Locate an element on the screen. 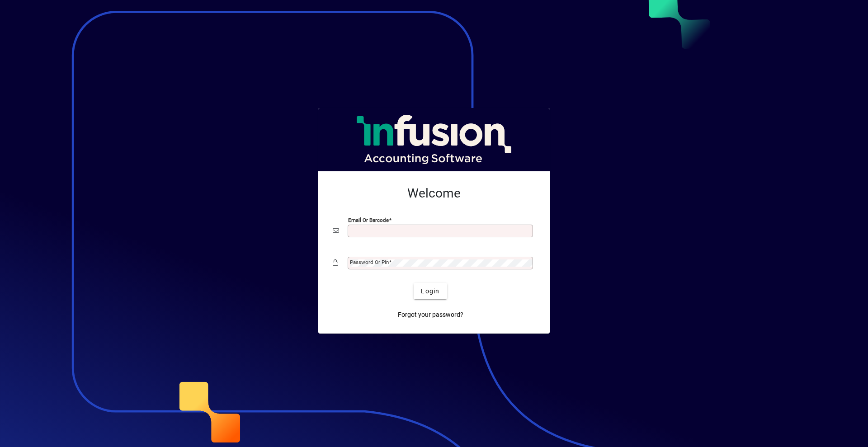  button: Login is located at coordinates (430, 291).